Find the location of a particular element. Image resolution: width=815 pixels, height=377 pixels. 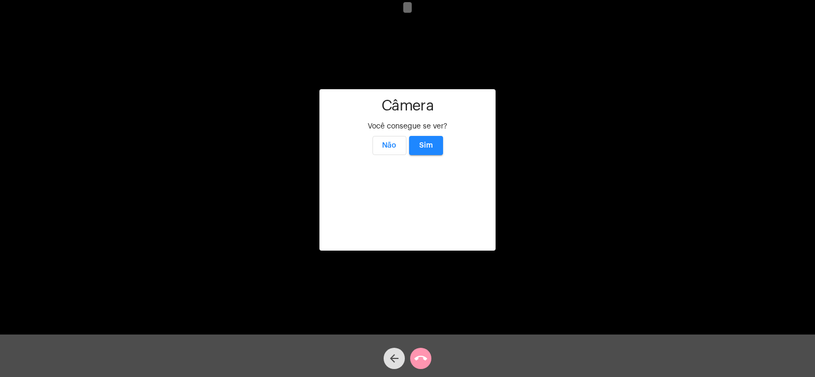

mat-icon: arrow_back is located at coordinates (394, 358).